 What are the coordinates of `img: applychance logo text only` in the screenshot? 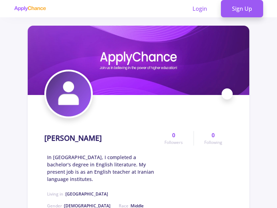 It's located at (30, 9).